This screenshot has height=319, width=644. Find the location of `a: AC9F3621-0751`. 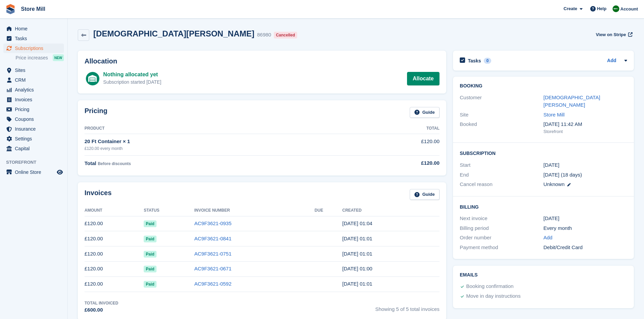

a: AC9F3621-0751 is located at coordinates (213, 253).